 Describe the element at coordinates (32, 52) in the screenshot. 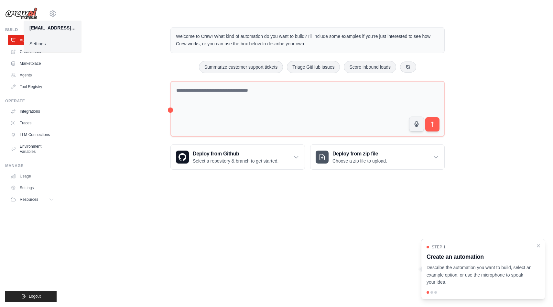

I see `a: Crew Studio` at that location.